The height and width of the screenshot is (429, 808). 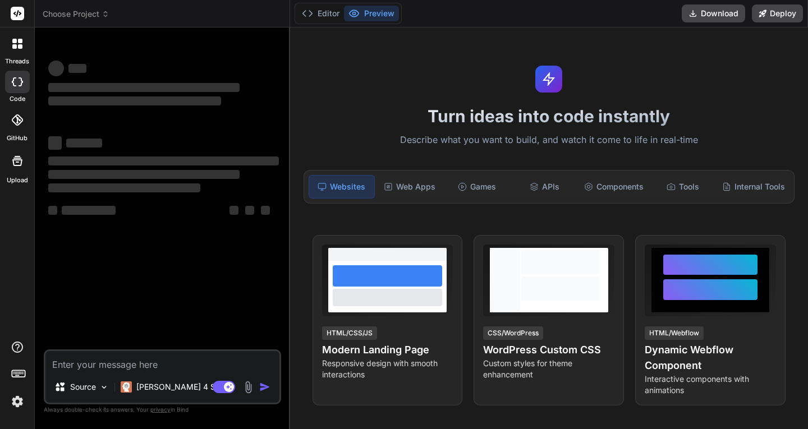 What do you see at coordinates (710, 385) in the screenshot?
I see `p: Interactive components with animations` at bounding box center [710, 385].